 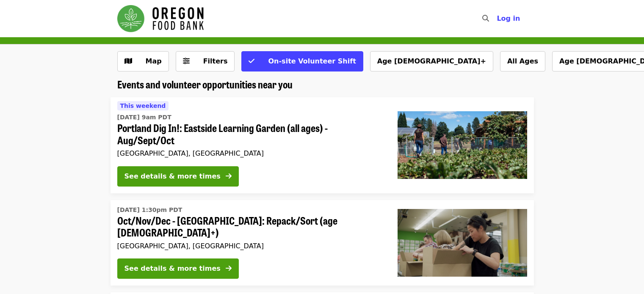 I want to click on a: See details for "Oct/Nov/Dec - Portland: Repack/Sort (age 8+)", so click(x=322, y=243).